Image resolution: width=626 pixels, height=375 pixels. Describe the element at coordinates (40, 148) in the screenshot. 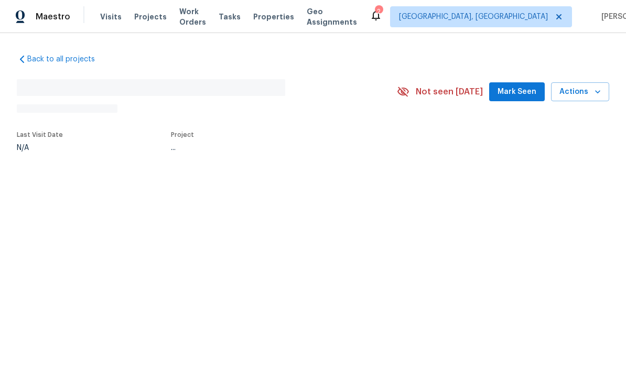

I see `div: N/A` at that location.